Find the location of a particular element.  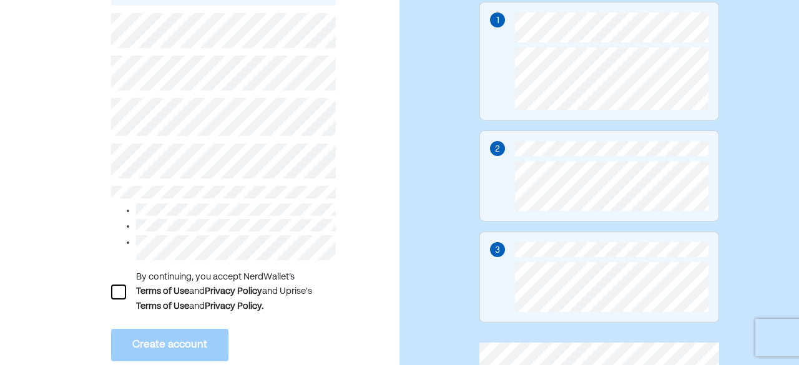

div: 1 is located at coordinates (497, 21).